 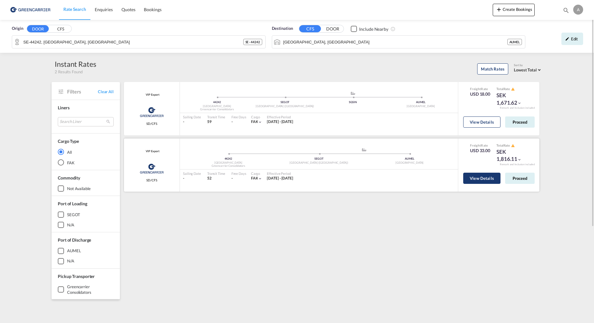 What do you see at coordinates (75, 9) in the screenshot?
I see `span: Rate Search` at bounding box center [75, 9].